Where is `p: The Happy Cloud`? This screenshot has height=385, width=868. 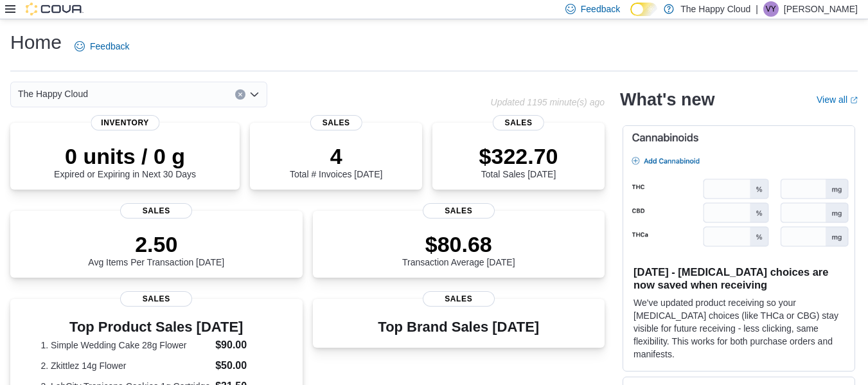 p: The Happy Cloud is located at coordinates (715, 9).